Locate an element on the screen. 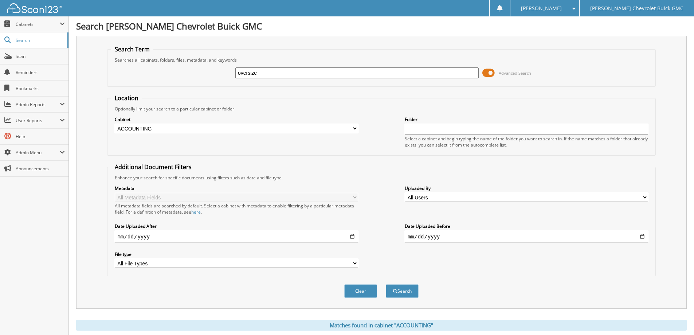  legend: Search Term is located at coordinates (132, 49).